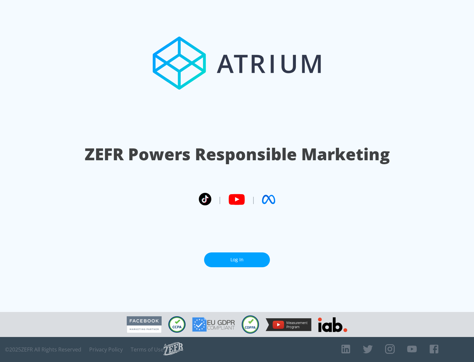  Describe the element at coordinates (144, 325) in the screenshot. I see `img: Facebook Marketing Partner` at that location.